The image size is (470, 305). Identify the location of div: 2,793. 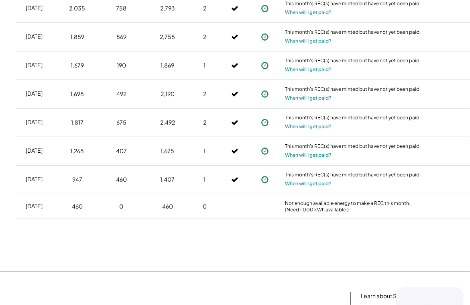
(167, 8).